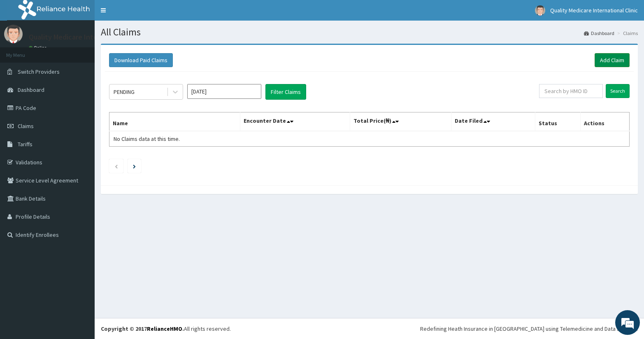 The image size is (644, 339). Describe the element at coordinates (605, 122) in the screenshot. I see `th: Actions` at that location.